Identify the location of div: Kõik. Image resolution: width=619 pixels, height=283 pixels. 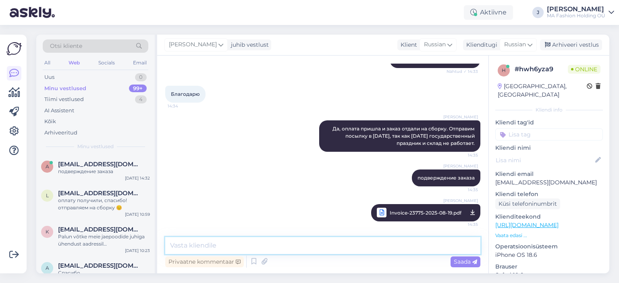
(50, 122).